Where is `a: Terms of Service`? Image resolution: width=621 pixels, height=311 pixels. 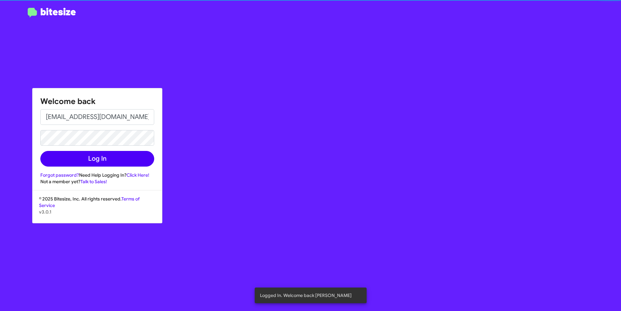 a: Terms of Service is located at coordinates (89, 202).